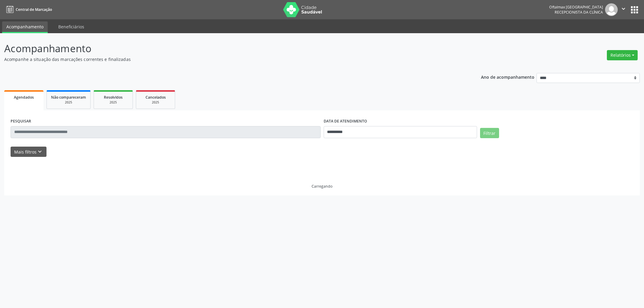 Image resolution: width=644 pixels, height=308 pixels. Describe the element at coordinates (489, 133) in the screenshot. I see `button: Filtrar` at that location.